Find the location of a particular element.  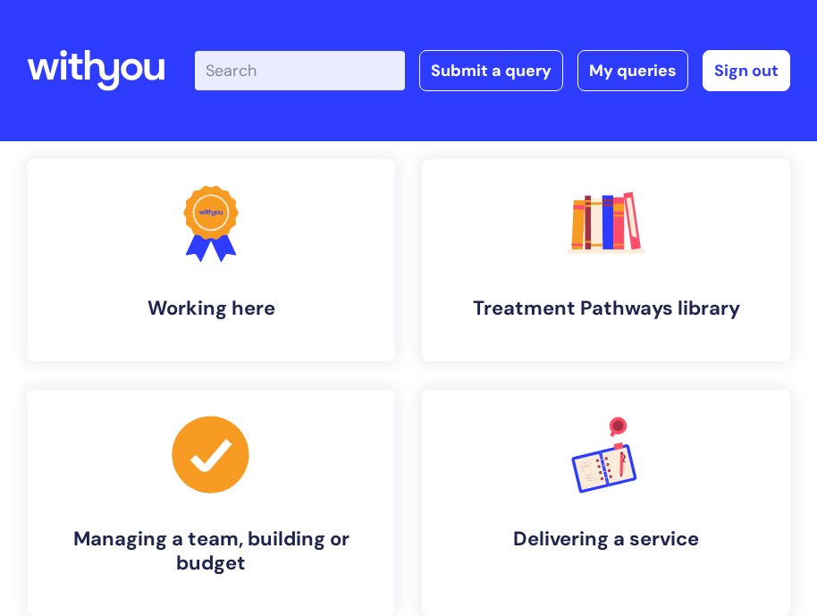

a: My queries is located at coordinates (633, 71).